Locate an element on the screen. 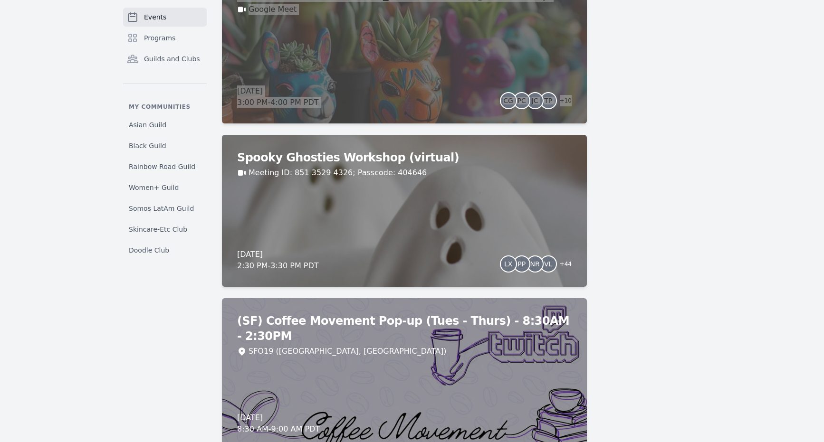 The width and height of the screenshot is (824, 442). a: Somos LatAm Guild is located at coordinates (165, 209).